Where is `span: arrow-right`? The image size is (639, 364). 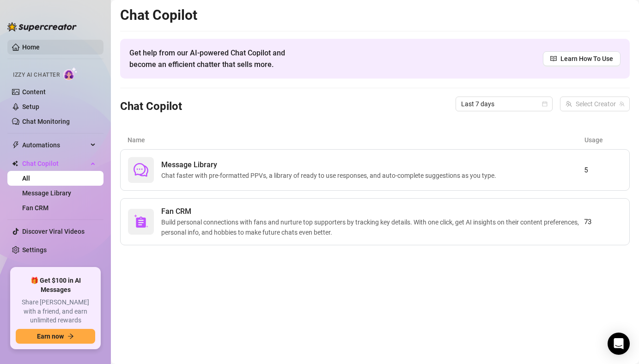 span: arrow-right is located at coordinates (71, 336).